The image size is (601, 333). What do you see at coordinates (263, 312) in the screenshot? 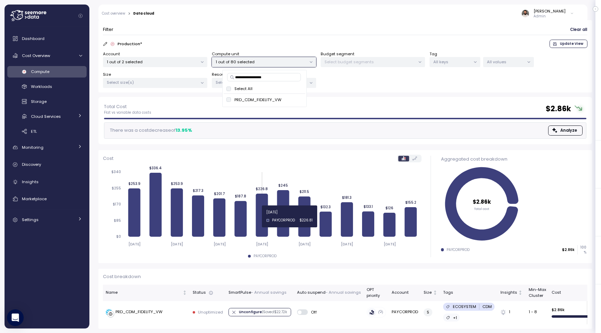
I see `span: Unconfigure` at bounding box center [263, 312].